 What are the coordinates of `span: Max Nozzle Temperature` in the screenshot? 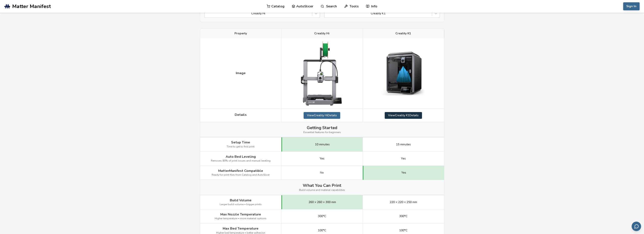 It's located at (240, 215).